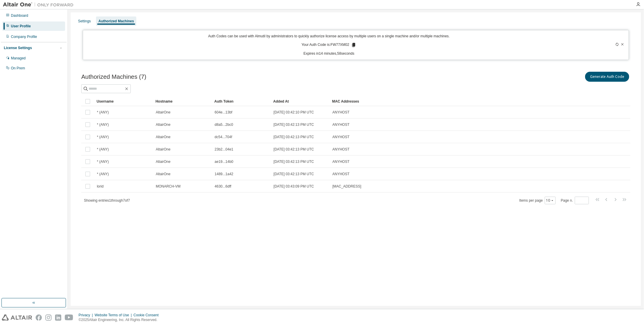 Image resolution: width=644 pixels, height=326 pixels. Describe the element at coordinates (224, 125) in the screenshot. I see `span: d8a5...2bc0` at that location.